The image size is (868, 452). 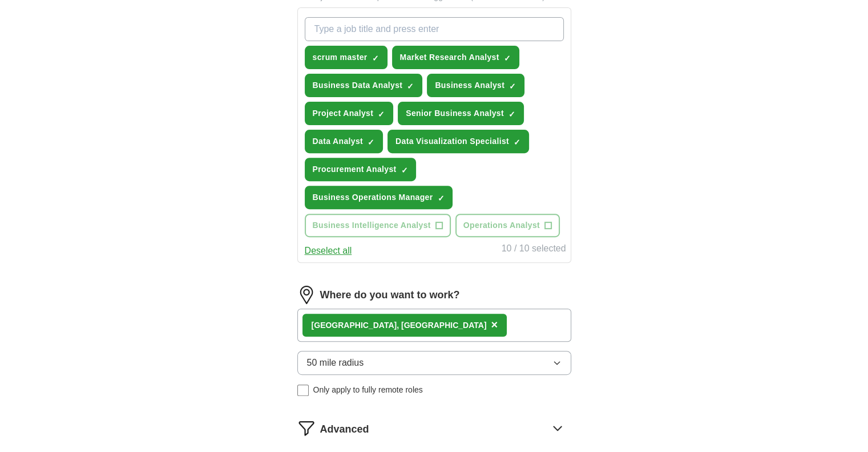 What do you see at coordinates (435, 29) in the screenshot?
I see `input: Type a job title and press enter` at bounding box center [435, 29].